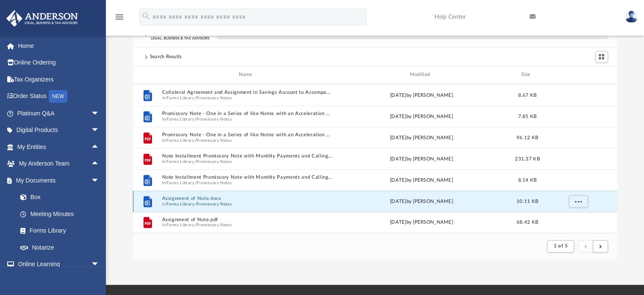 The image size is (644, 295). I want to click on div: Size, so click(527, 75).